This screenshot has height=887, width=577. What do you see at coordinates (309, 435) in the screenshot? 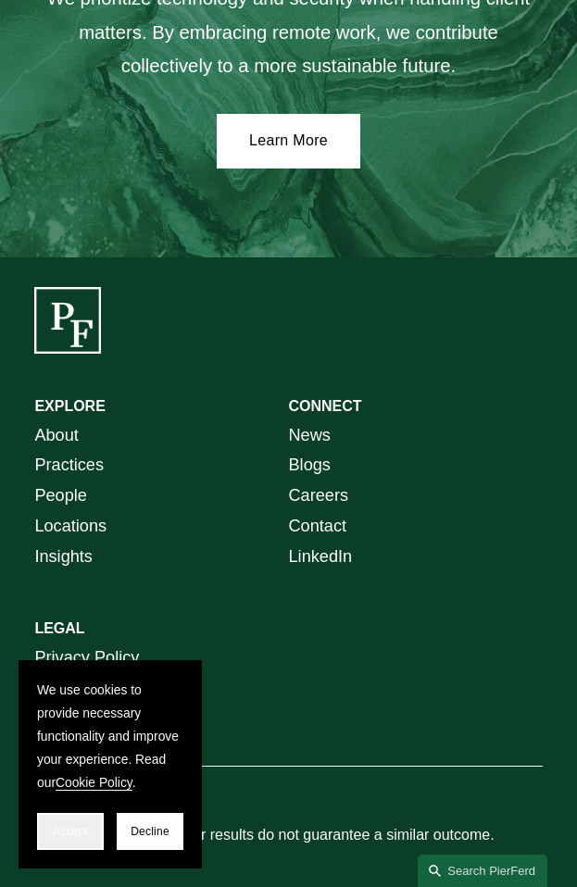
I see `a: News` at bounding box center [309, 435].